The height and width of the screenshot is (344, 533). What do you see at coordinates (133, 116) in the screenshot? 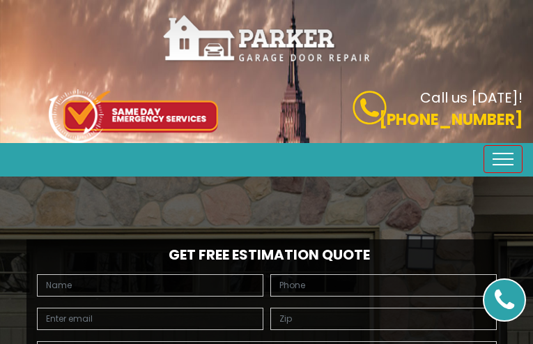
I see `img: icon-top.png` at bounding box center [133, 116].